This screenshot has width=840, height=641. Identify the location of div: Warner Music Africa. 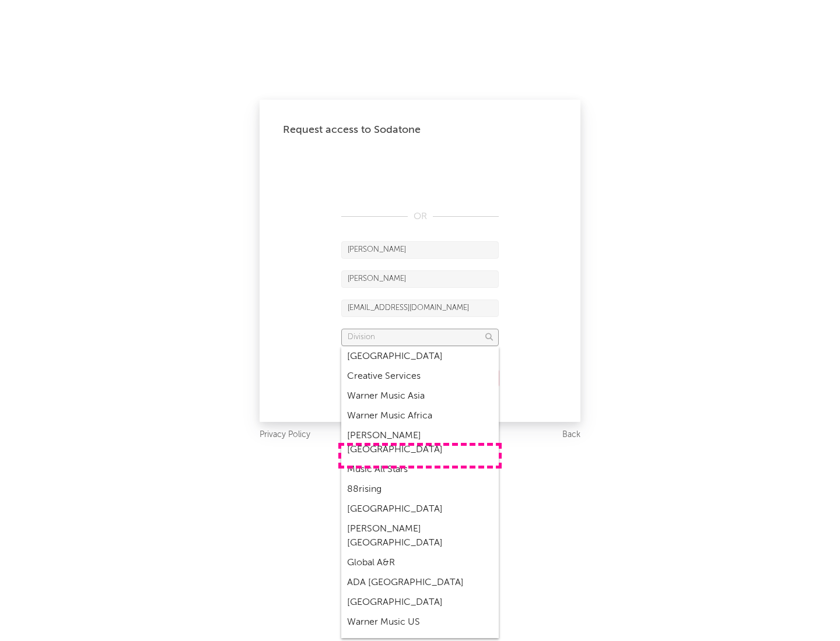
(420, 416).